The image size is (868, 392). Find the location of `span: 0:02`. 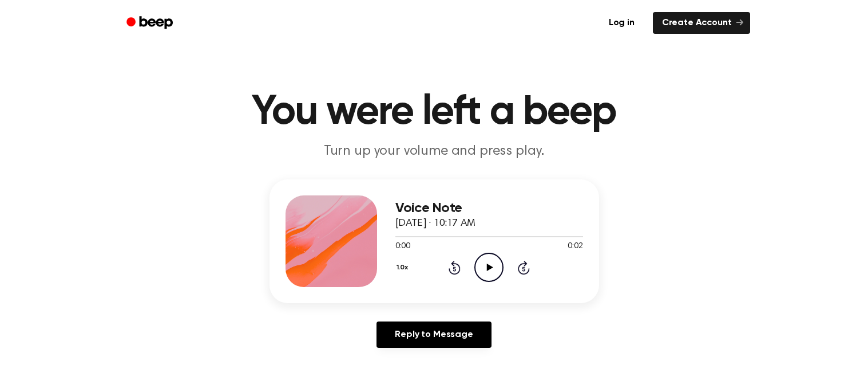

span: 0:02 is located at coordinates (575, 246).